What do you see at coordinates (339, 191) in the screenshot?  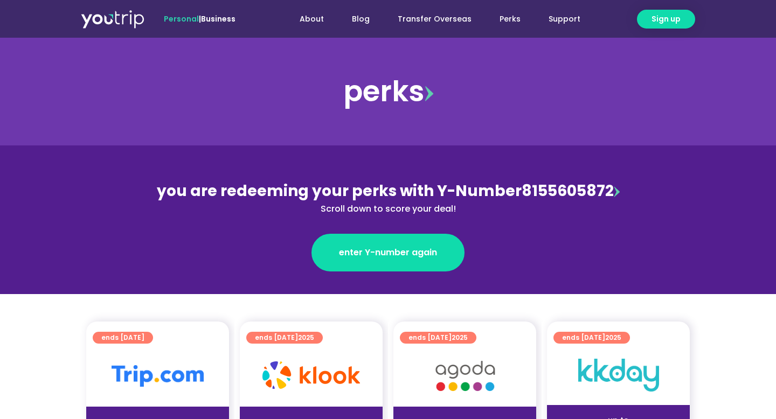 I see `span: you are redeeming your perks with Y-Number` at bounding box center [339, 191].